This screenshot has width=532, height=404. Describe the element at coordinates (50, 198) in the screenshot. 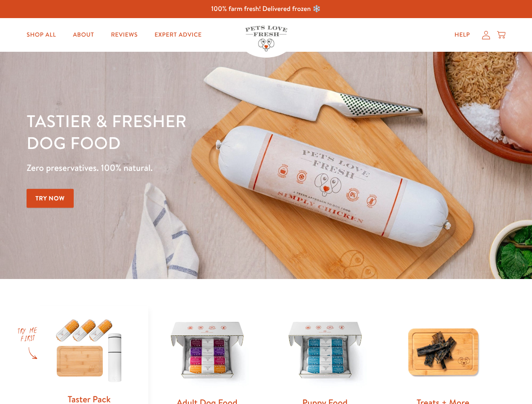

I see `a: Try Now` at that location.